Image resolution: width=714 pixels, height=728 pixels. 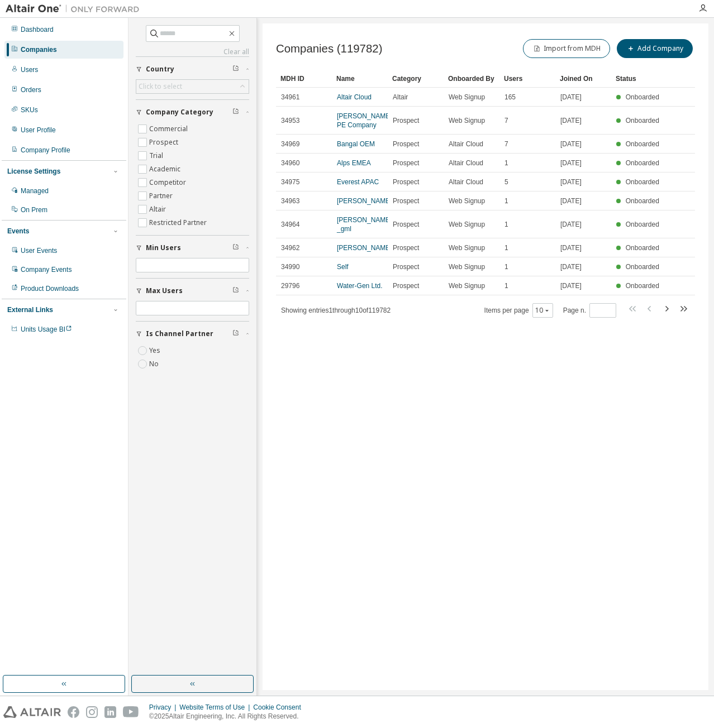 I want to click on div: Onboarded By, so click(x=472, y=79).